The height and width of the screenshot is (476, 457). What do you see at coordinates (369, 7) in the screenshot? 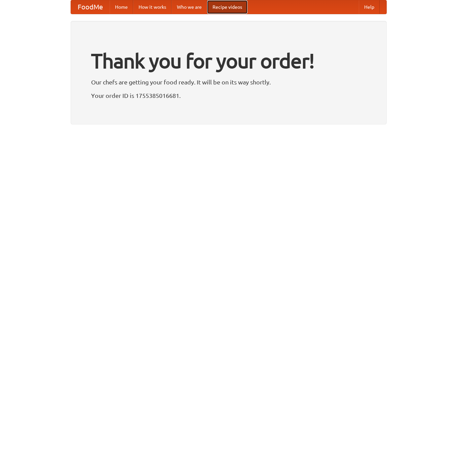
I see `a: Help` at bounding box center [369, 7].